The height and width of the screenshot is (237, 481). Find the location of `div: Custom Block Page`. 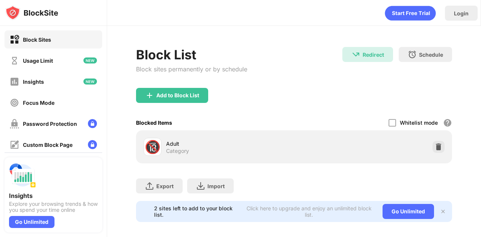

div: Custom Block Page is located at coordinates (48, 145).